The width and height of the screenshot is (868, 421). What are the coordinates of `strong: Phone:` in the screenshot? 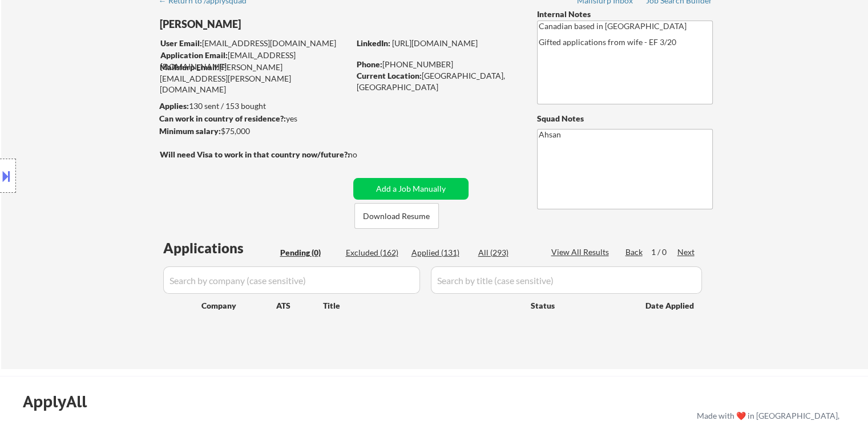 It's located at (369, 64).